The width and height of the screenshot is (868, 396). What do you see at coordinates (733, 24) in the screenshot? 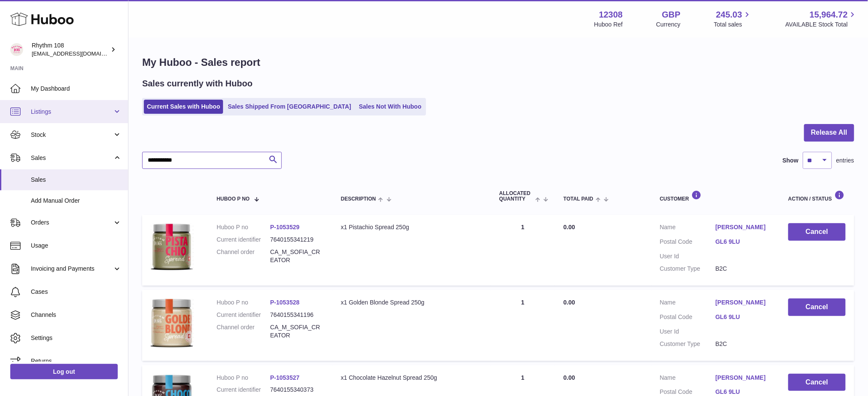
I see `span: Total sales` at bounding box center [733, 24].